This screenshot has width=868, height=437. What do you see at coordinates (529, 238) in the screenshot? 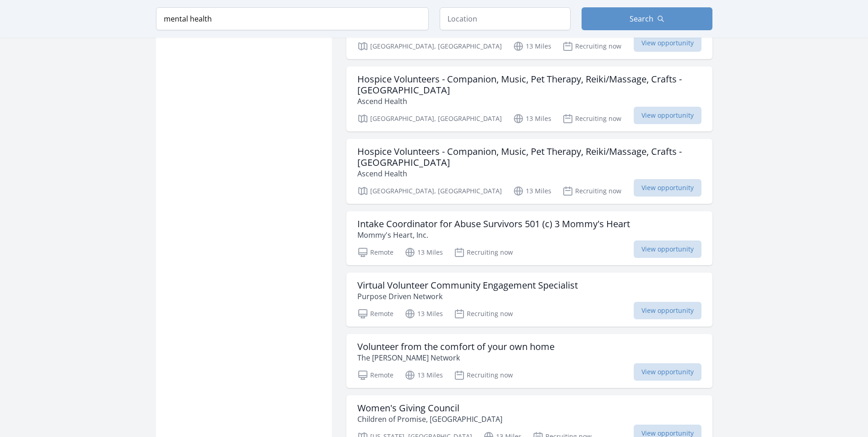
I see `a: Intake Coordinator for Abuse Survivors 501 (c) 3 Mommy's Heart Mommy's Heart, Inc. Remote 13 Mile...` at bounding box center [529, 238].